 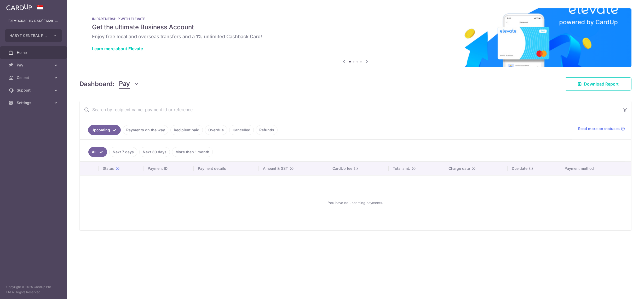 I want to click on span: Home, so click(x=34, y=52).